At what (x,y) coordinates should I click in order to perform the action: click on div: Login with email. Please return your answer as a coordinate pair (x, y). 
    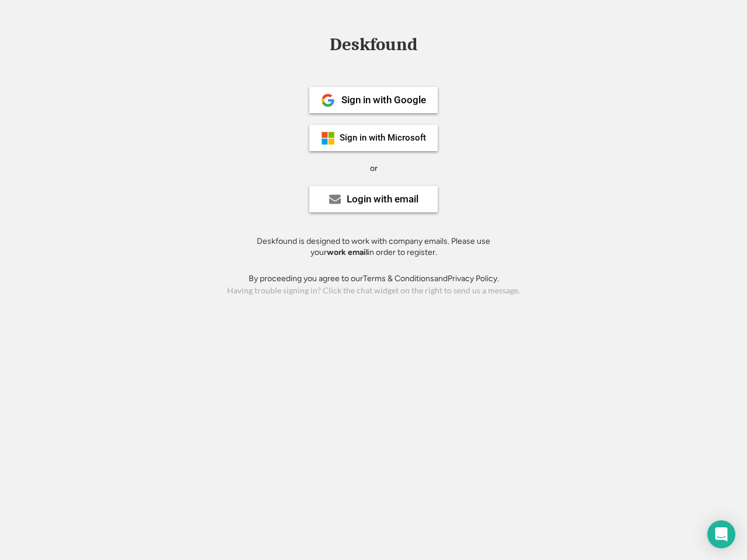
    Looking at the image, I should click on (382, 199).